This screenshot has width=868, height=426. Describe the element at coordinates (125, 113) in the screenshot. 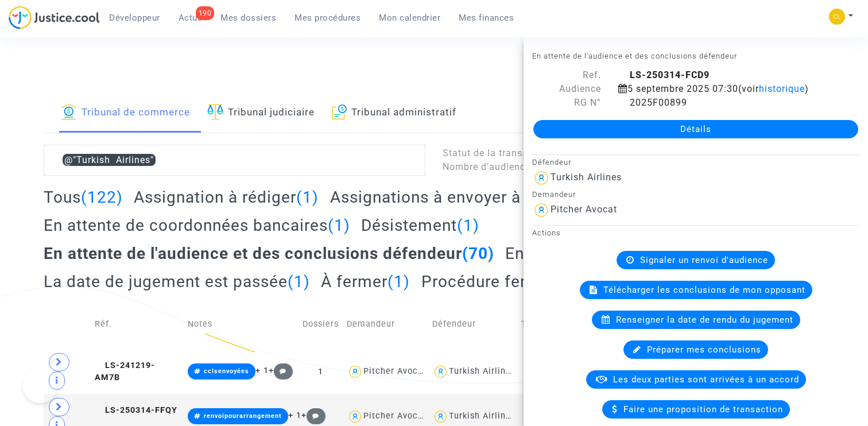

I see `a: Tribunal de commerce` at that location.